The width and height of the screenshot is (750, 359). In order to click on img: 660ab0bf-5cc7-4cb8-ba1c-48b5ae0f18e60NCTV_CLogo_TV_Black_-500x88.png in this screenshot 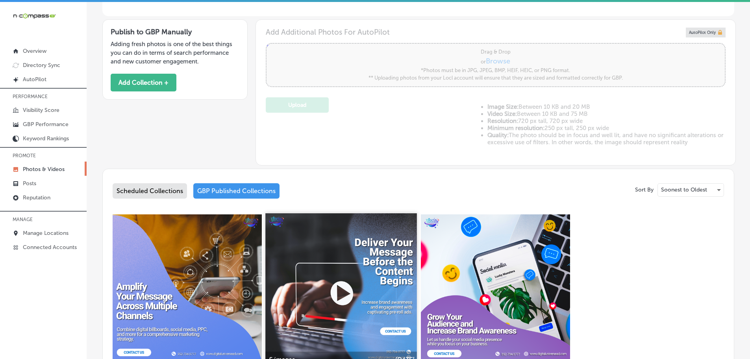, I will do `click(34, 16)`.